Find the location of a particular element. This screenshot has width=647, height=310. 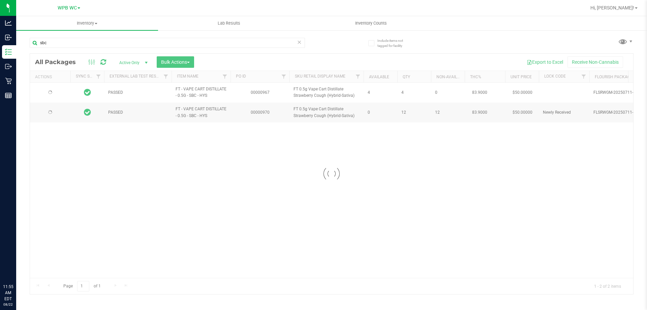

span: Clear is located at coordinates (299, 42).